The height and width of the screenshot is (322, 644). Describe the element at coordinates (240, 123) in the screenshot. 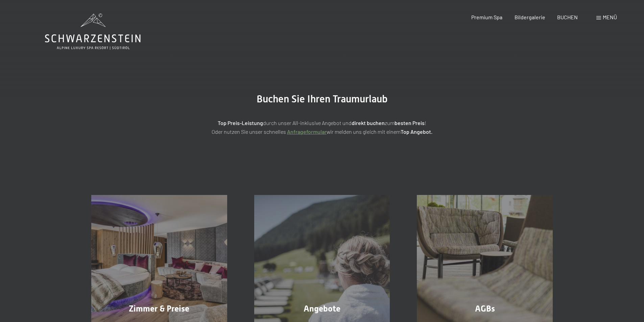

I see `strong: Top Preis-Leistung` at that location.